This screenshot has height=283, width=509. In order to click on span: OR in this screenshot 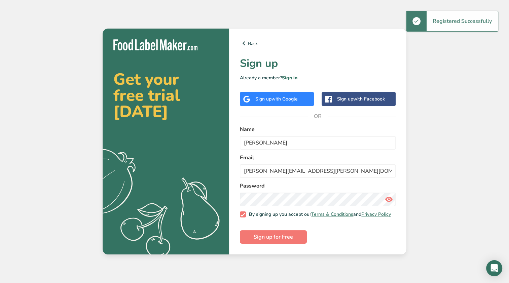, I will do `click(318, 116)`.